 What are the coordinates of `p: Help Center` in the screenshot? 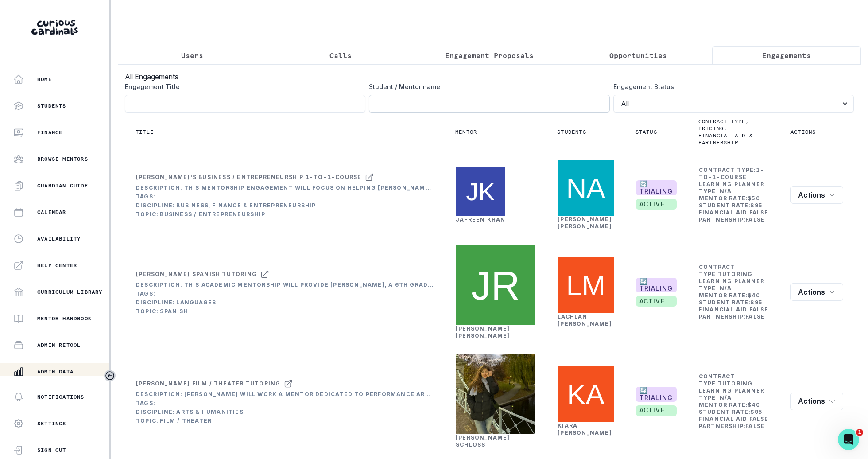 It's located at (57, 266).